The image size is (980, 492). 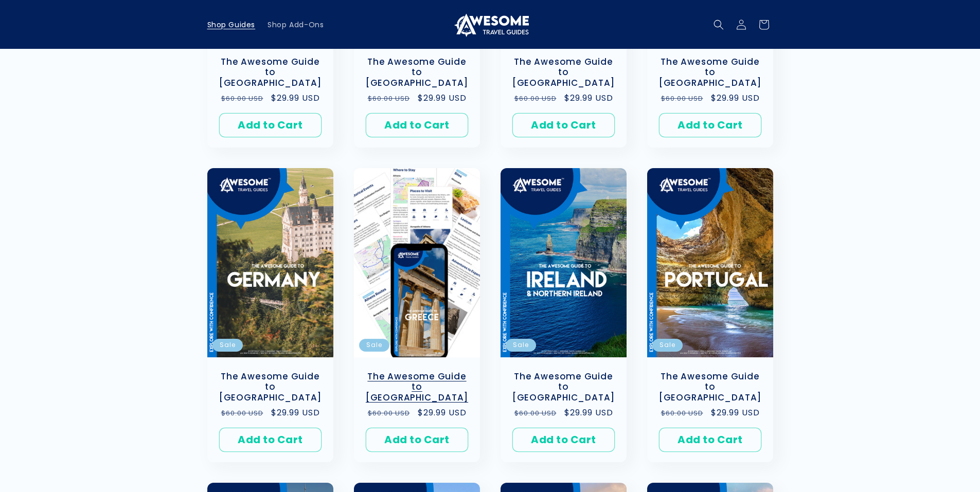 I want to click on a: Shop Add-Ons, so click(x=296, y=25).